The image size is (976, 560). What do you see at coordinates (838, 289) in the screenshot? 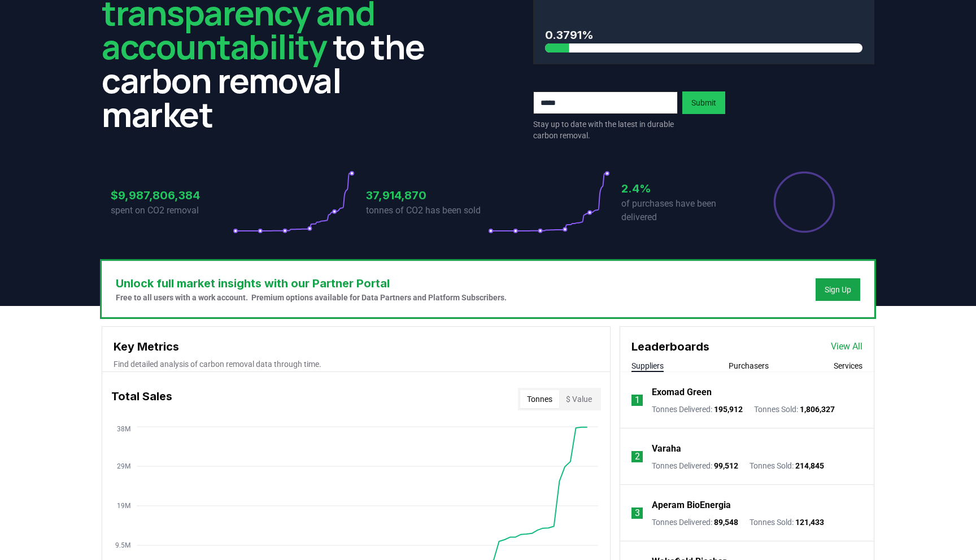
I see `button: Sign Up` at bounding box center [838, 289].